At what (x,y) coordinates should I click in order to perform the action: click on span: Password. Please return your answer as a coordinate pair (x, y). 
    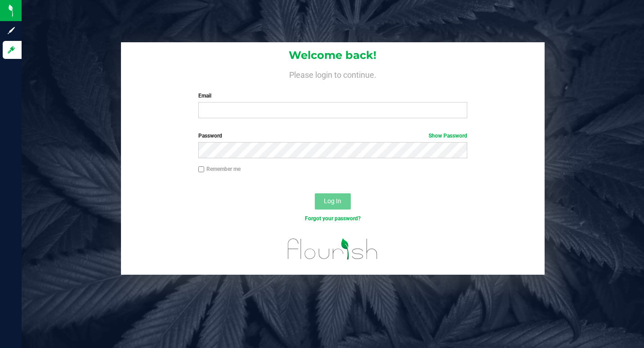
    Looking at the image, I should click on (210, 136).